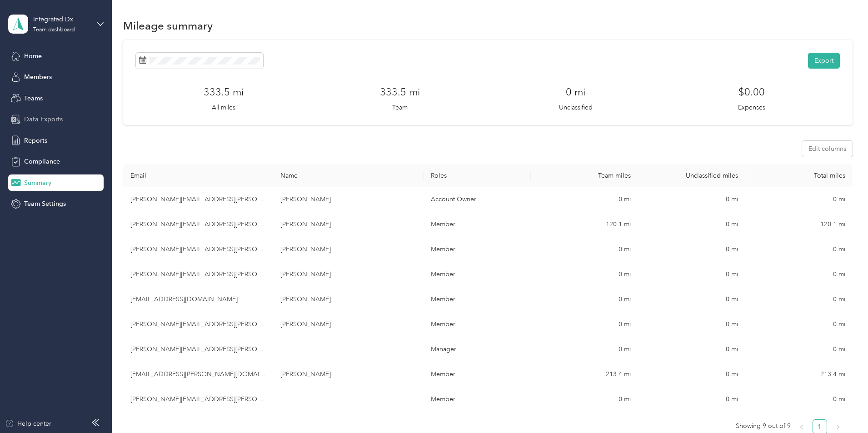  What do you see at coordinates (38, 77) in the screenshot?
I see `span: Members` at bounding box center [38, 77].